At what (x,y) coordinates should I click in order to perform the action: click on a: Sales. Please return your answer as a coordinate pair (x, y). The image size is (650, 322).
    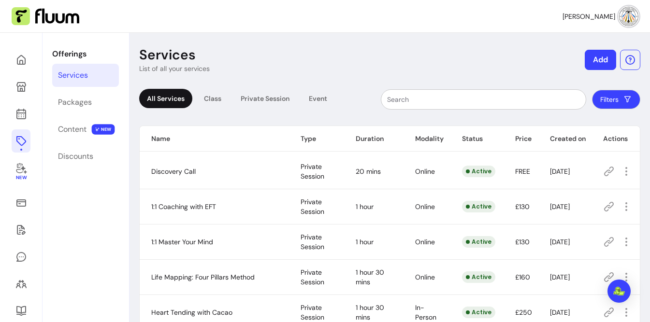
    Looking at the image, I should click on (21, 203).